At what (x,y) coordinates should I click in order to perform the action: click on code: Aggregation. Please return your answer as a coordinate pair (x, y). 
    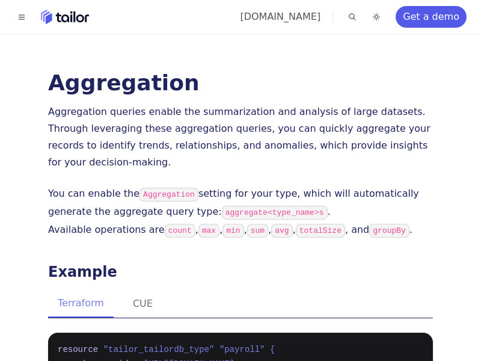
    Looking at the image, I should click on (169, 194).